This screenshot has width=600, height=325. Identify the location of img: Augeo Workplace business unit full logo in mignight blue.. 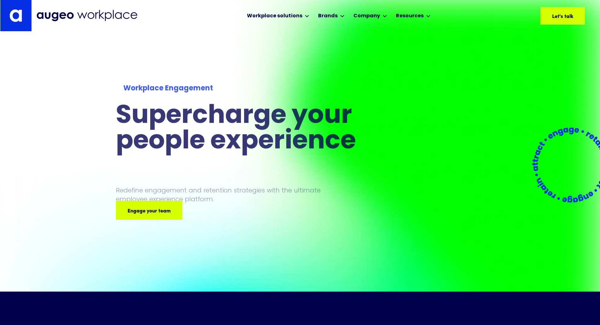
(87, 15).